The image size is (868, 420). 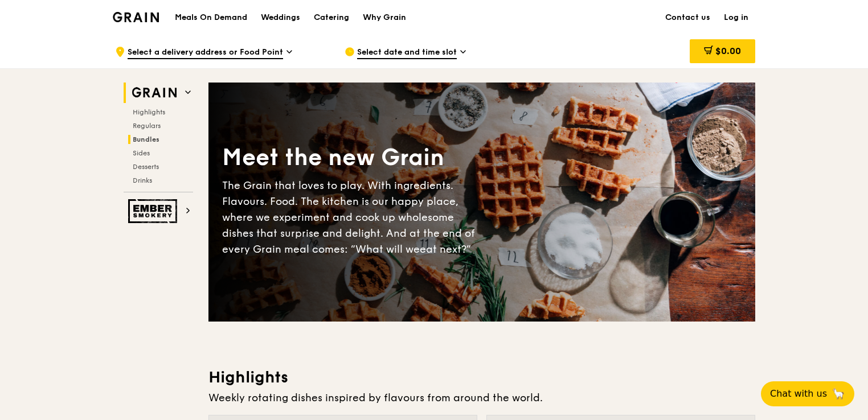 I want to click on h3: Highlights, so click(x=482, y=378).